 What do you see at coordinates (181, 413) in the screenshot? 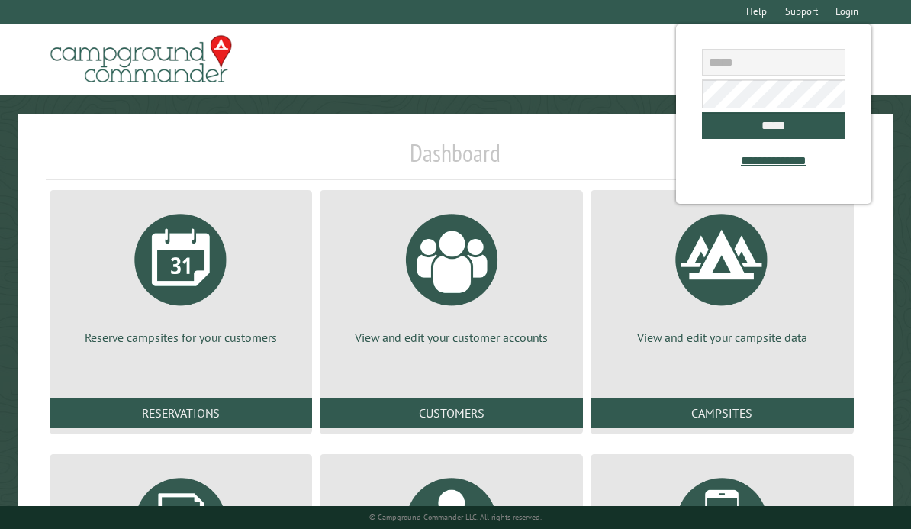
I see `a: Reservations` at bounding box center [181, 413].